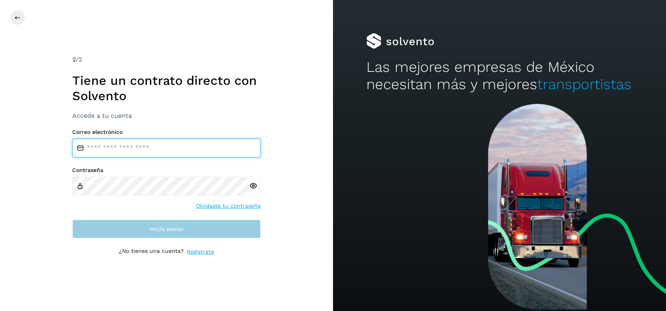 The width and height of the screenshot is (666, 311). I want to click on span: transportistas, so click(584, 84).